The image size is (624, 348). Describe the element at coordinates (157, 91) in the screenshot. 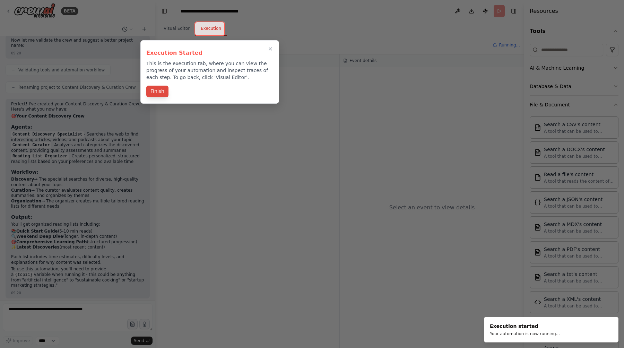

I see `button: Finish` at that location.